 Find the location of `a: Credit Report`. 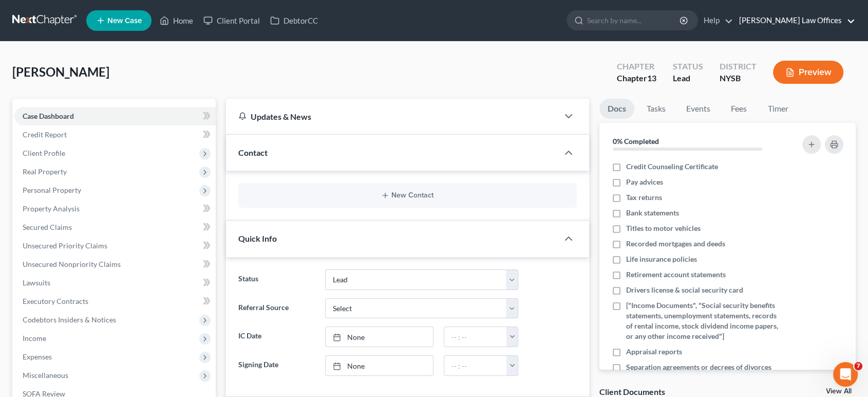

a: Credit Report is located at coordinates (115, 135).